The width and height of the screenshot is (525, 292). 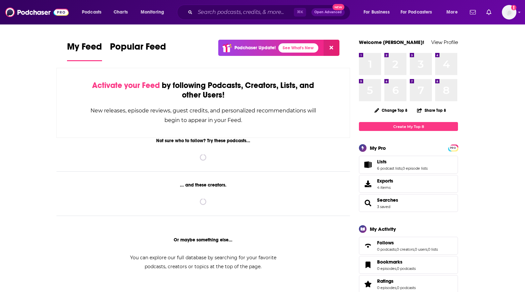 I want to click on a: 0 lists, so click(x=433, y=249).